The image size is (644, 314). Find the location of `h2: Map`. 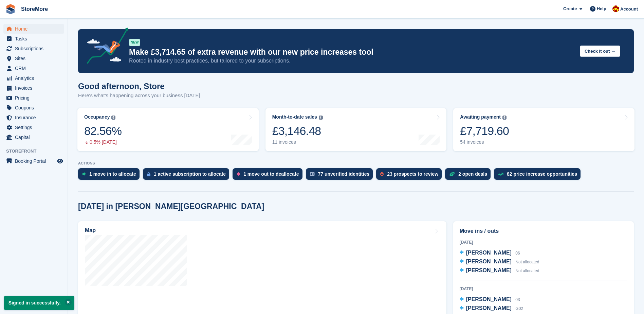

h2: Map is located at coordinates (91, 231).